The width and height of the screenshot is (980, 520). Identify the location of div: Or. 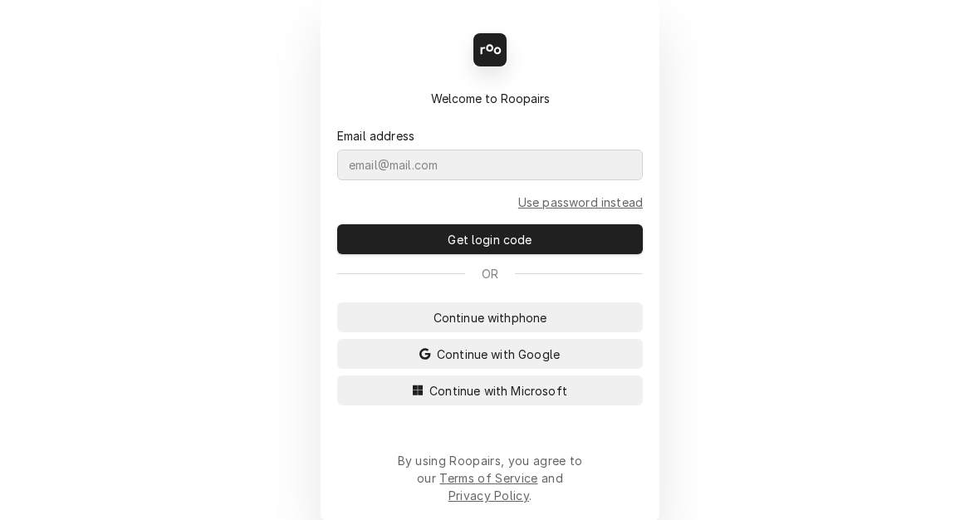
(490, 273).